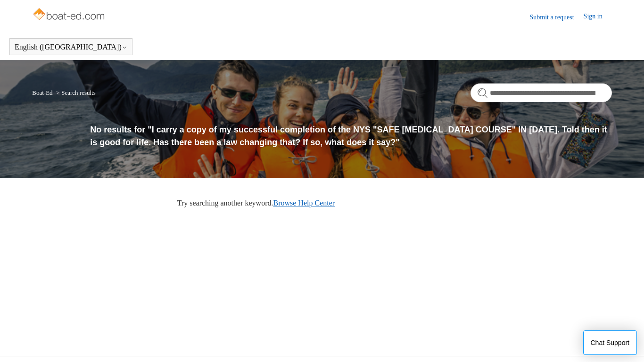 The width and height of the screenshot is (644, 362). What do you see at coordinates (42, 92) in the screenshot?
I see `a: Boat-Ed` at bounding box center [42, 92].